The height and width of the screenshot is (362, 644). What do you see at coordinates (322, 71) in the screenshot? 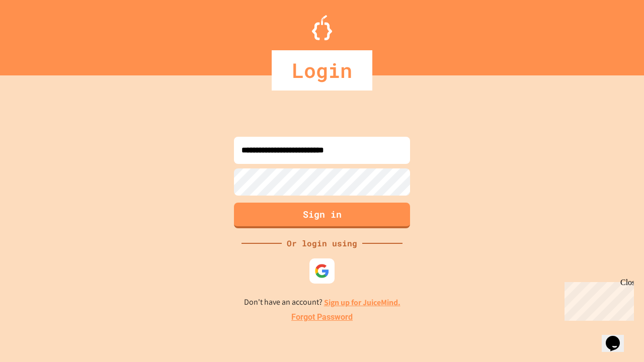
I see `div: Login` at bounding box center [322, 71].